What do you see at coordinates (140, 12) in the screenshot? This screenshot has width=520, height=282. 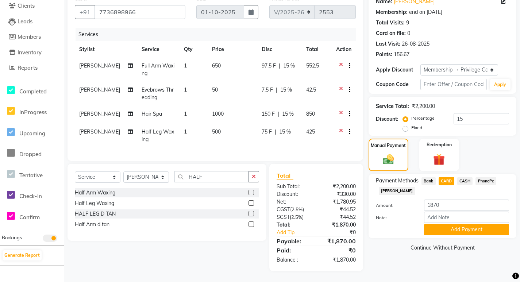 I see `input: Search by Name/Mobile/Email/Code` at bounding box center [140, 12].